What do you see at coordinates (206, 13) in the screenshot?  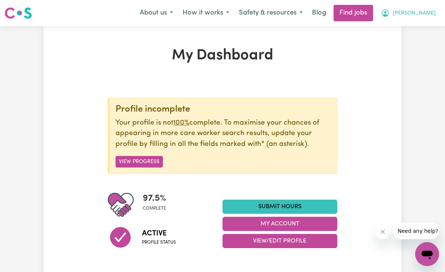 I see `button: How it works` at bounding box center [206, 13].